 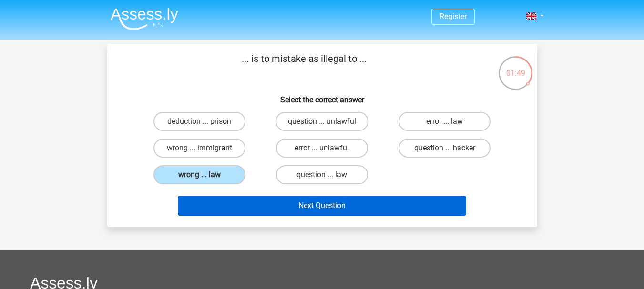 What do you see at coordinates (304, 66) in the screenshot?
I see `p: ... is to mistake as illegal to ...` at bounding box center [304, 66].